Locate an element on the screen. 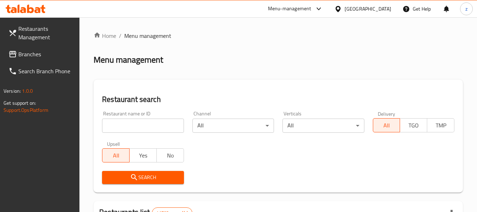 The height and width of the screenshot is (212, 477). span: Search is located at coordinates (143, 177).